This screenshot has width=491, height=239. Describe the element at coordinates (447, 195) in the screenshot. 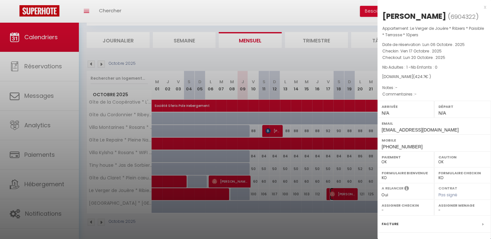

I see `span: Pas signé` at that location.